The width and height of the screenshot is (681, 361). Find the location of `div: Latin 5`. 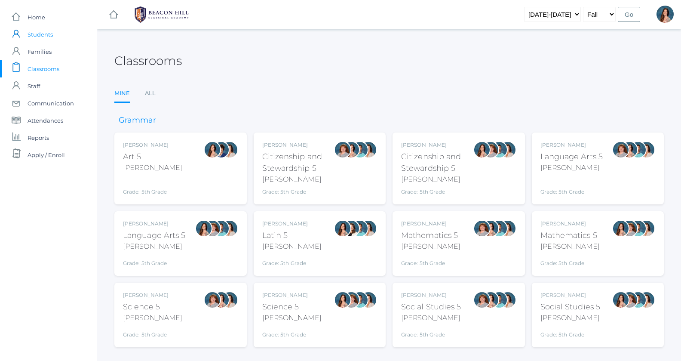

div: Latin 5 is located at coordinates (292, 235).